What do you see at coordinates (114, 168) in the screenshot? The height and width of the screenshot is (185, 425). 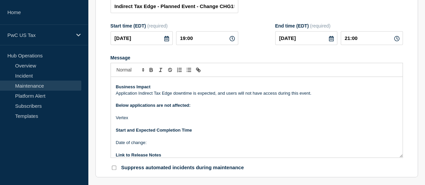 I see `input: Suppress automated incidents during maintenance` at bounding box center [114, 168].